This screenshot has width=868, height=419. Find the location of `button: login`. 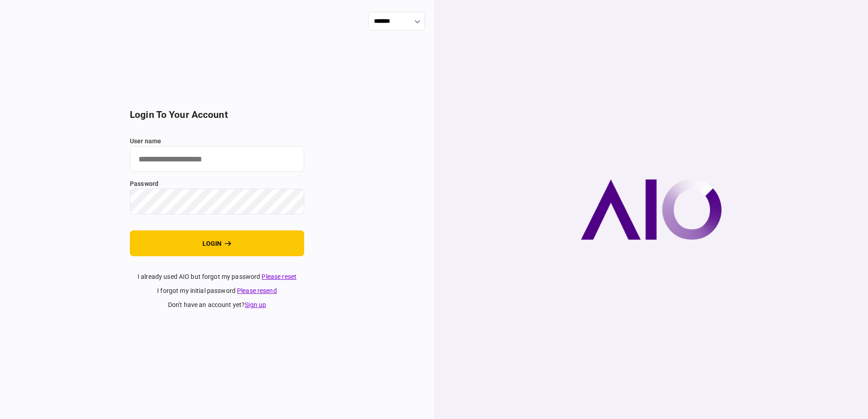

button: login is located at coordinates (217, 243).